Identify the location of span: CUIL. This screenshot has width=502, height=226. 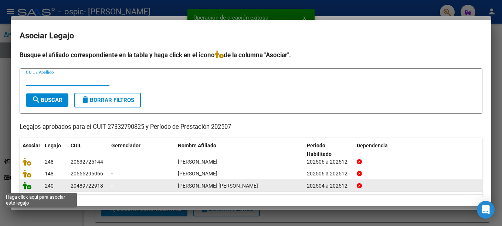
(76, 146).